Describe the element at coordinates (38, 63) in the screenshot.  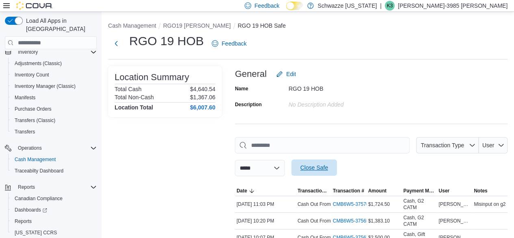
I see `a: Adjustments (Classic)` at that location.